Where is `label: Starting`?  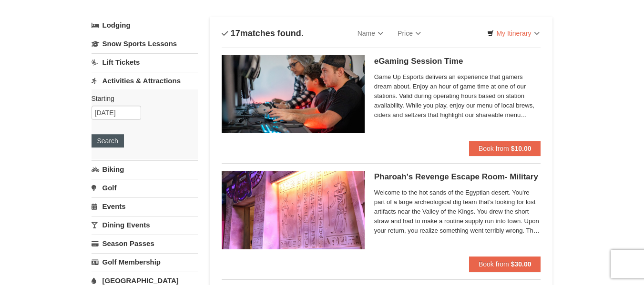 label: Starting is located at coordinates (141, 99).